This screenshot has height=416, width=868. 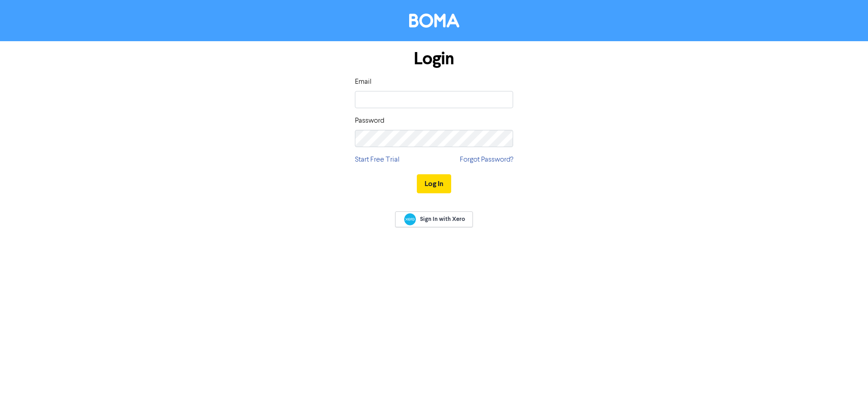 What do you see at coordinates (434, 184) in the screenshot?
I see `button: Log In` at bounding box center [434, 184].